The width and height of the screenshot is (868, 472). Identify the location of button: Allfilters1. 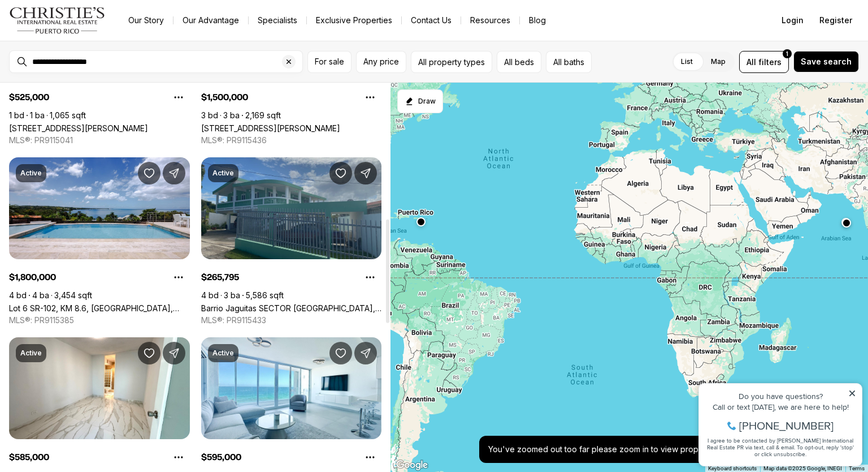
(764, 62).